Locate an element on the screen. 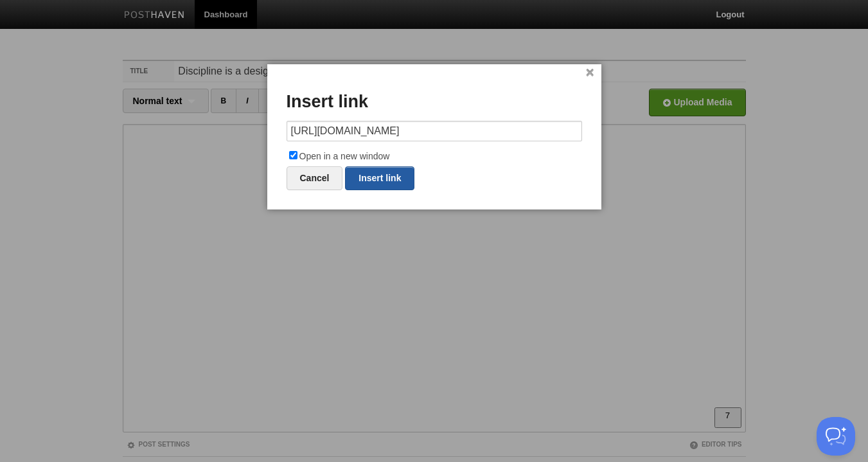 The height and width of the screenshot is (462, 868). input: Open in a new window is located at coordinates (293, 155).